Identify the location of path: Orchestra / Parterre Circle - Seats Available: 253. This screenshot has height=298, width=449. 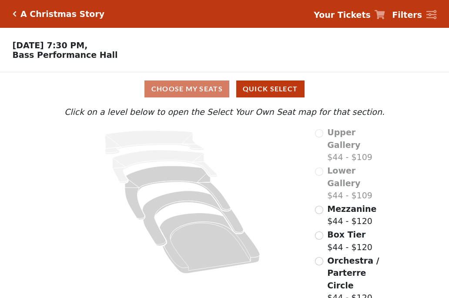
(210, 243).